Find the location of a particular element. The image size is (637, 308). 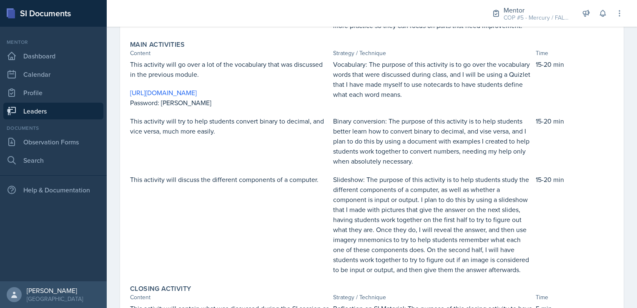

a: Leaders is located at coordinates (53, 111).